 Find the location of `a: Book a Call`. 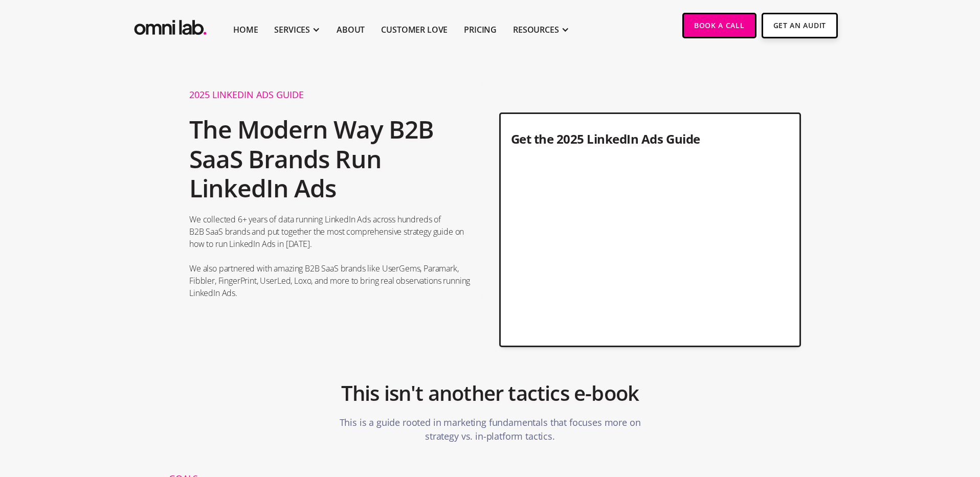

a: Book a Call is located at coordinates (719, 25).